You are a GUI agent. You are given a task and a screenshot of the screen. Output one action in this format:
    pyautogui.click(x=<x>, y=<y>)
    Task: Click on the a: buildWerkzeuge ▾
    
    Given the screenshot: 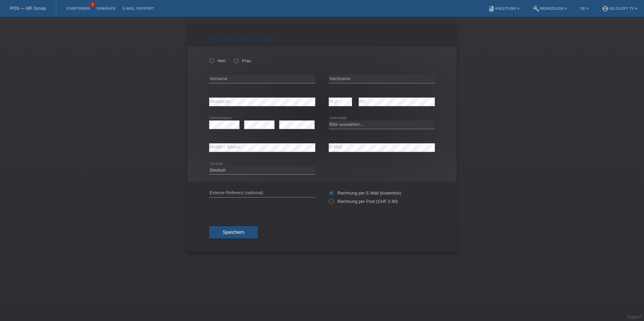 What is the action you would take?
    pyautogui.click(x=550, y=9)
    